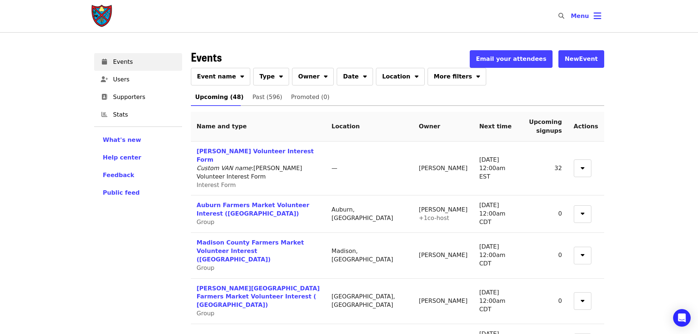 This screenshot has height=334, width=698. Describe the element at coordinates (586, 16) in the screenshot. I see `button: Toggle account menu` at that location.